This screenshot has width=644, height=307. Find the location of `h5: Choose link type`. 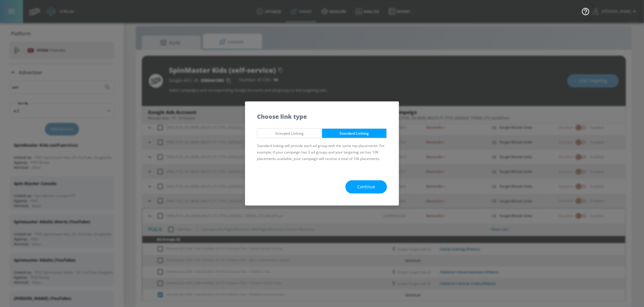

h5: Choose link type is located at coordinates (282, 116).